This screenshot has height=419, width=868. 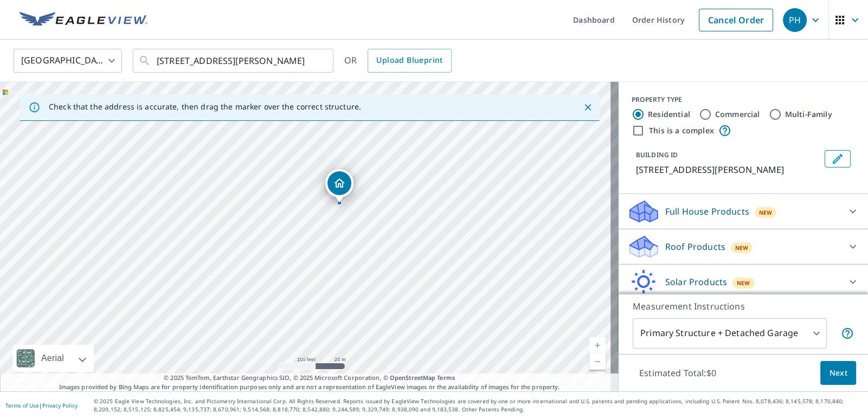 What do you see at coordinates (205, 107) in the screenshot?
I see `p: Check that the address is accurate, then drag the marker over the correct structure.` at bounding box center [205, 107].